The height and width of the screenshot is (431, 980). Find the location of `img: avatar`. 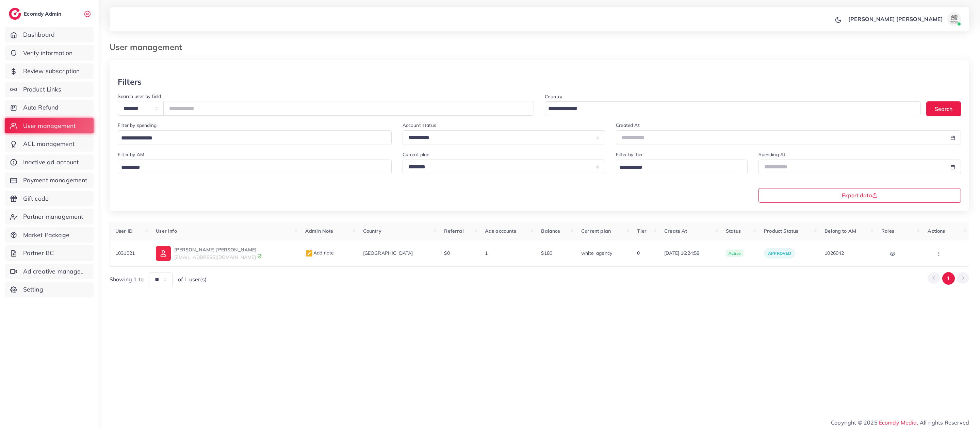

img: avatar is located at coordinates (955, 19).